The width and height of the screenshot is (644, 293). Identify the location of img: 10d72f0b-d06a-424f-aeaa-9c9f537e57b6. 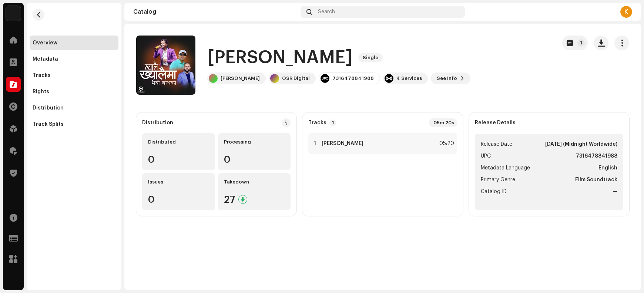
(13, 13).